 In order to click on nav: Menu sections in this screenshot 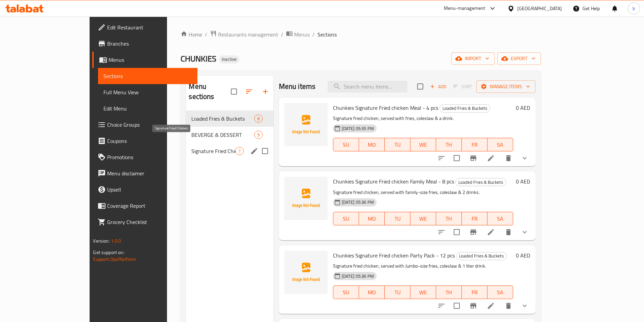, I will do `click(229, 135)`.